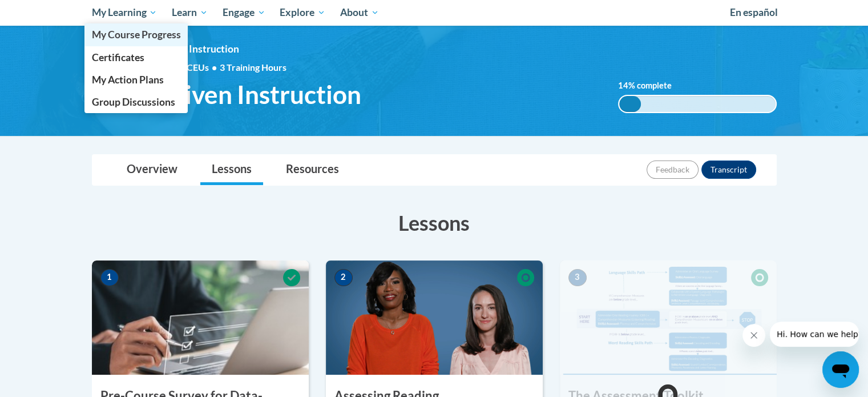 This screenshot has width=868, height=397. I want to click on span: 1, so click(109, 277).